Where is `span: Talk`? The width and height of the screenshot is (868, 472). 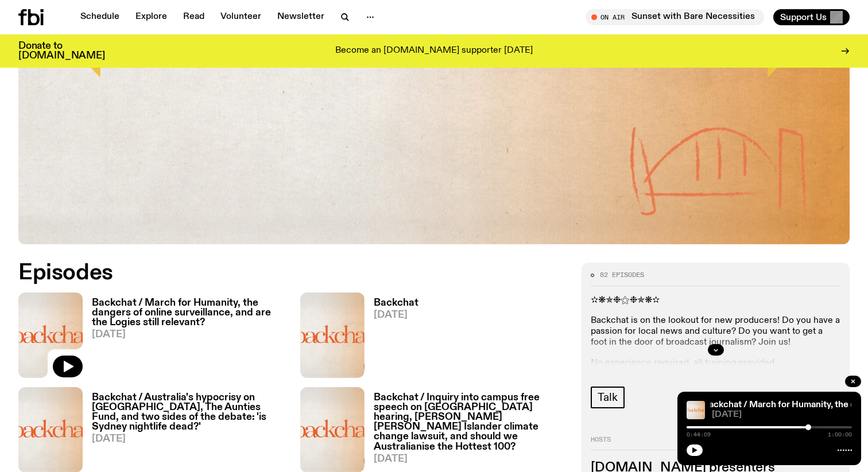
span: Talk is located at coordinates (607, 397).